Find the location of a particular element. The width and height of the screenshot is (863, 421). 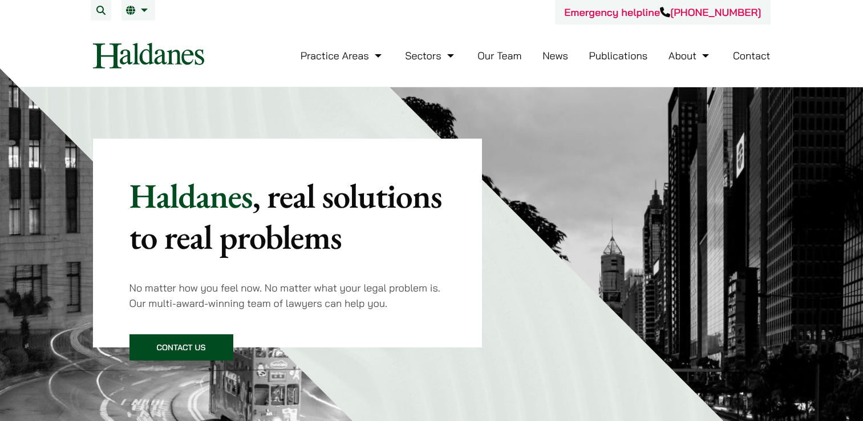

p: No matter how you feel now. No matter what your legal problem is. Our multi-award-winning team of... is located at coordinates (288, 296).